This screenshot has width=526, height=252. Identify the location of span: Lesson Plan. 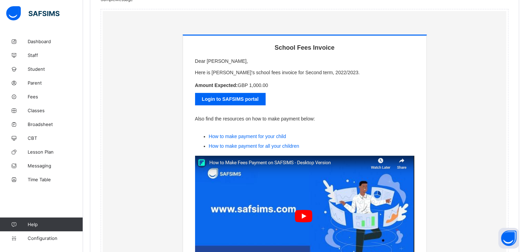
(55, 152).